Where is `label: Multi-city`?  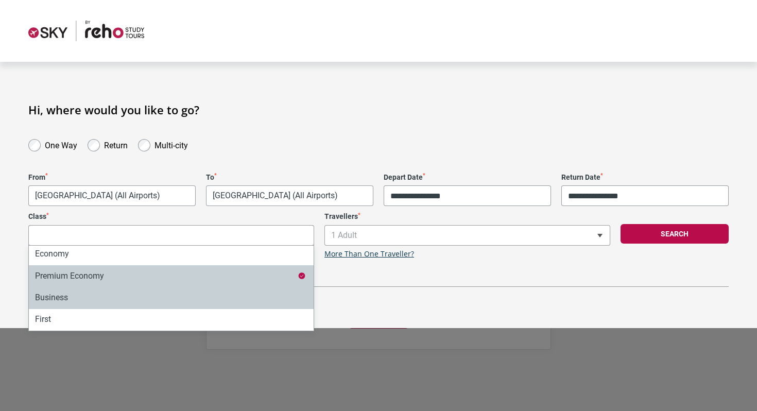
label: Multi-city is located at coordinates (171, 144).